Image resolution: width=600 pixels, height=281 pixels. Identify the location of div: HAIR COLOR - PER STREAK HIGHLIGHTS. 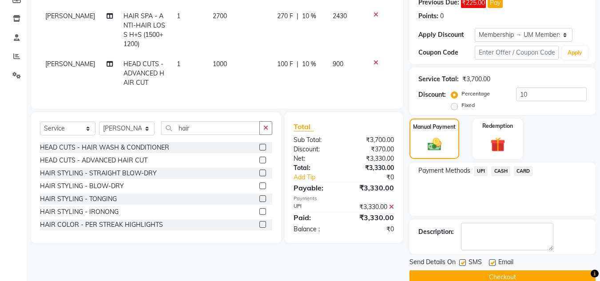
(101, 225).